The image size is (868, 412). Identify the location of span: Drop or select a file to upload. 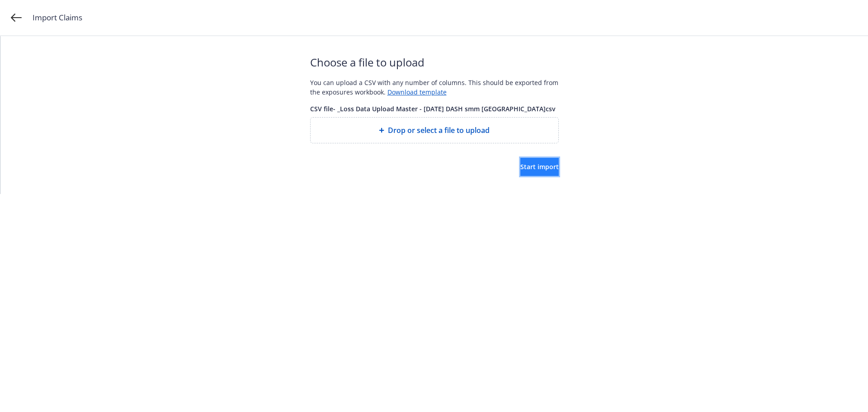
(438, 130).